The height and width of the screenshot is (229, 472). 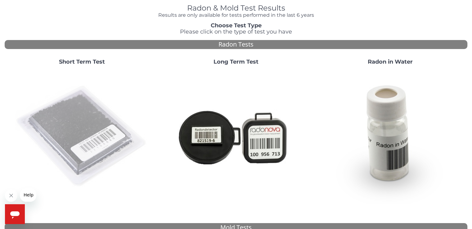 What do you see at coordinates (9, 7) in the screenshot?
I see `span: Help` at bounding box center [9, 7].